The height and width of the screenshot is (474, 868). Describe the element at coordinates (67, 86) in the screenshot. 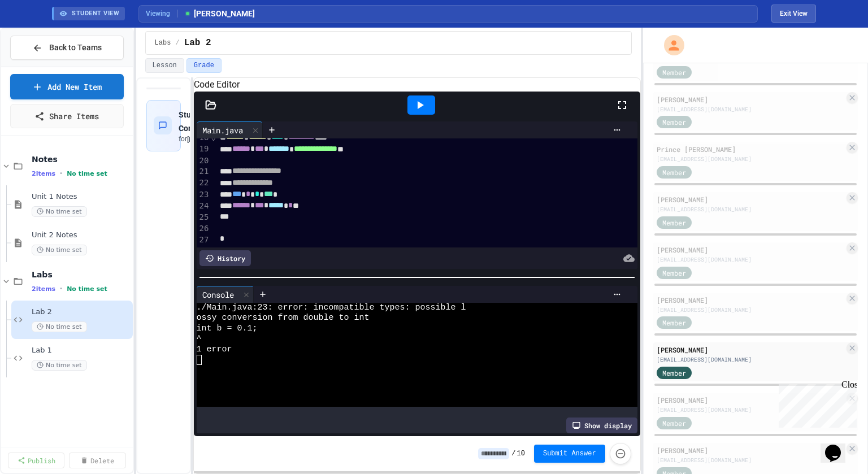

I see `a: Add New Item` at that location.